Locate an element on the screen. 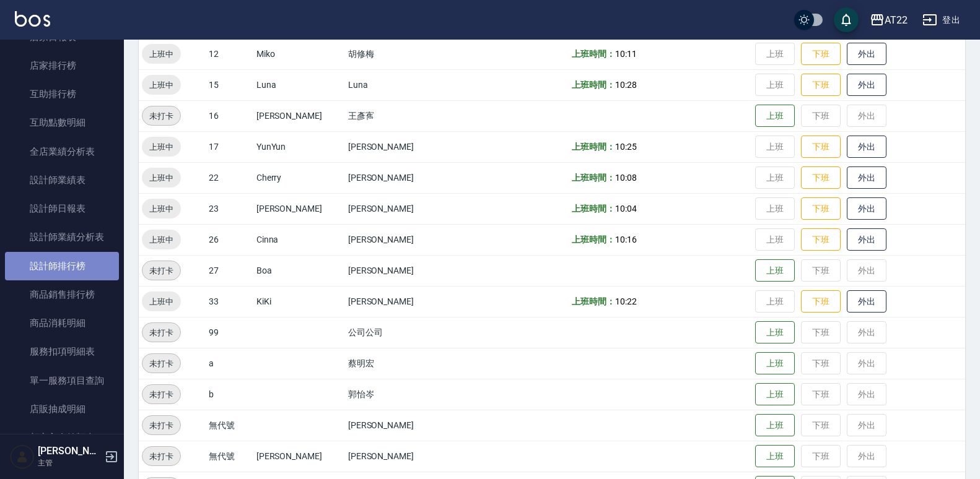  td: 公司公司 is located at coordinates (411, 333).